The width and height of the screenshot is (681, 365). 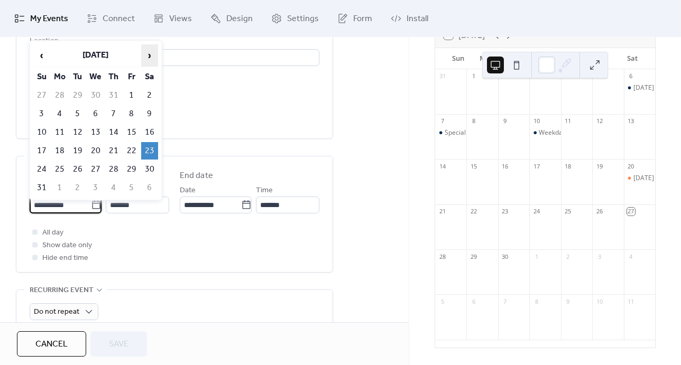 What do you see at coordinates (57, 312) in the screenshot?
I see `span: Do not repeat` at bounding box center [57, 312].